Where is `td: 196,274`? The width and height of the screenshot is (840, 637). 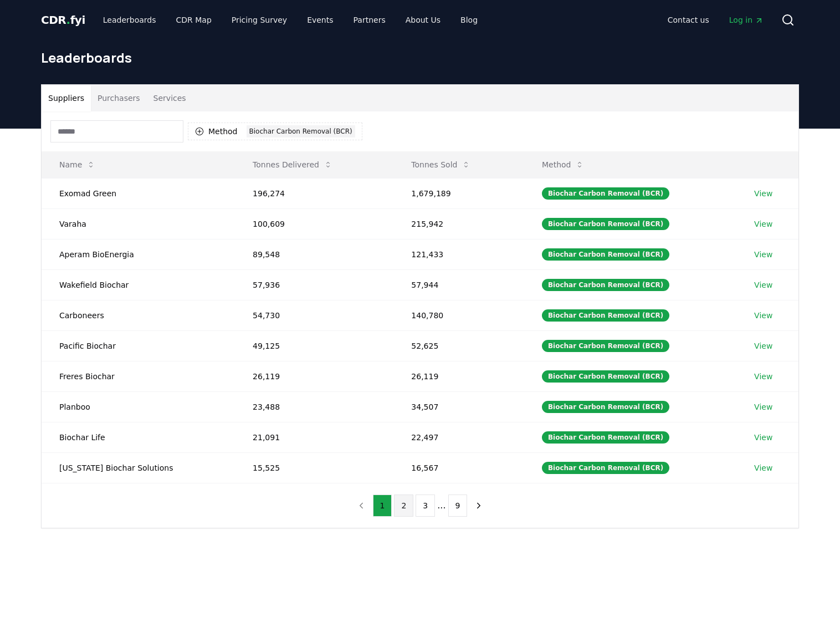
td: 196,274 is located at coordinates (314, 193).